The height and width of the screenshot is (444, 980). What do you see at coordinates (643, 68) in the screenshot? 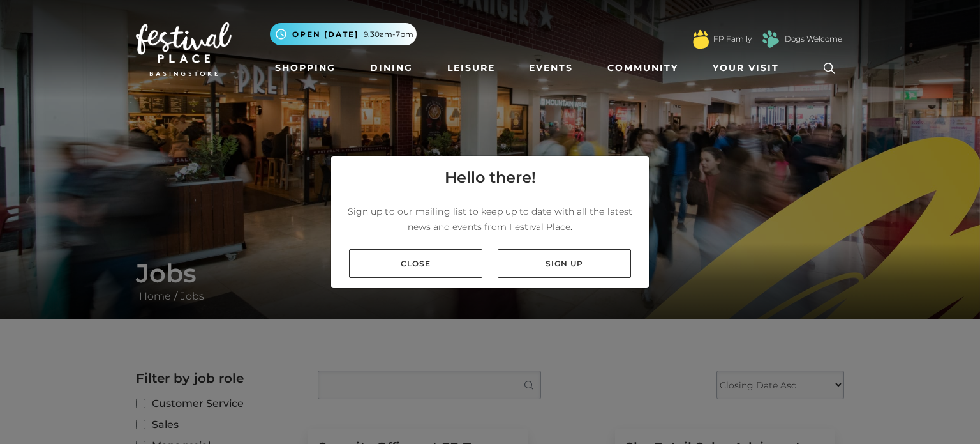
I see `a: Community` at bounding box center [643, 68].